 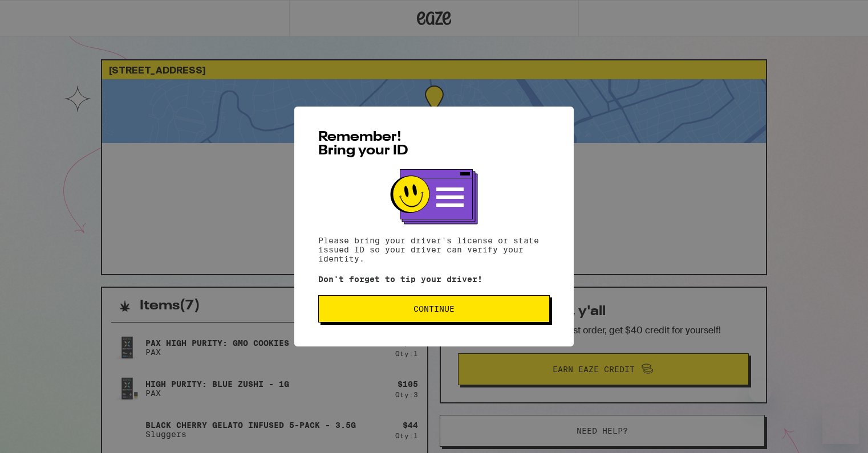 I want to click on button: Continue, so click(x=434, y=309).